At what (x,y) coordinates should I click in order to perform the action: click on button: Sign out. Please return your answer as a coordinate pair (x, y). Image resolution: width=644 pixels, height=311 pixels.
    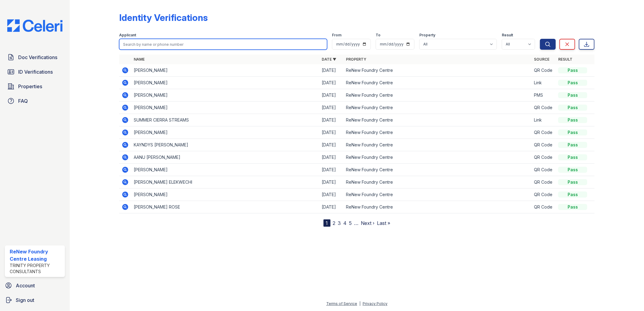
    Looking at the image, I should click on (35, 300).